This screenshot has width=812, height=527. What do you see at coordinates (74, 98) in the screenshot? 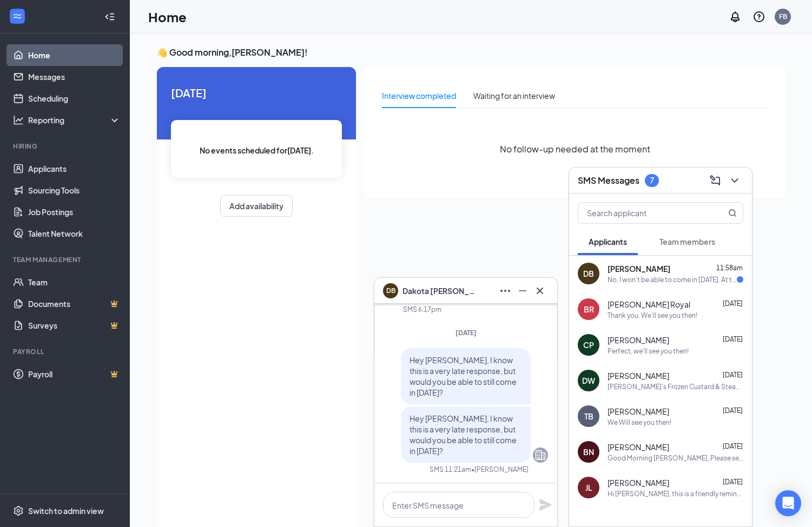
I see `a: Scheduling` at bounding box center [74, 98].